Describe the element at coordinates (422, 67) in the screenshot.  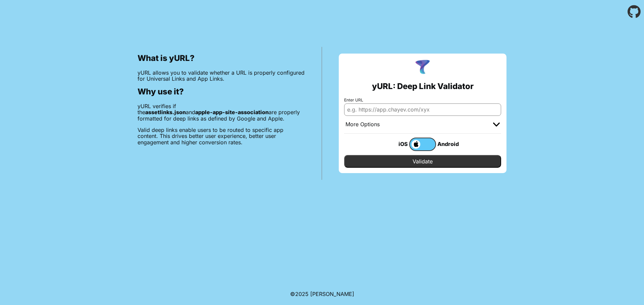
I see `img: yURL Logo` at that location.